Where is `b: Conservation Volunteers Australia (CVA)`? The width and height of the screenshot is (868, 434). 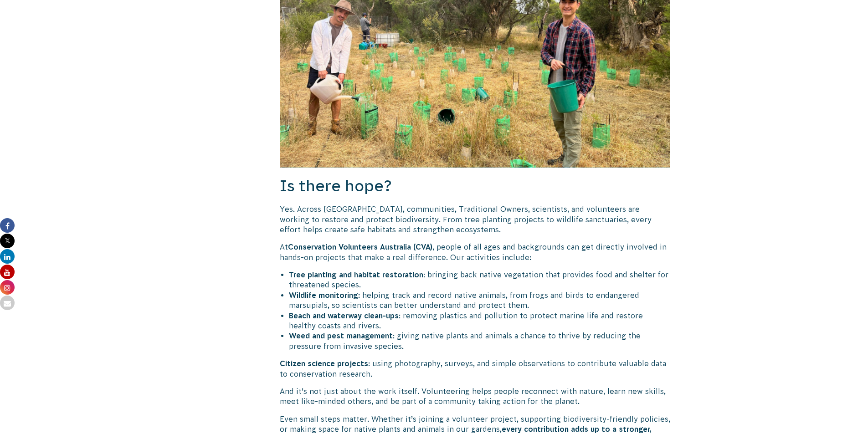 b: Conservation Volunteers Australia (CVA) is located at coordinates (360, 247).